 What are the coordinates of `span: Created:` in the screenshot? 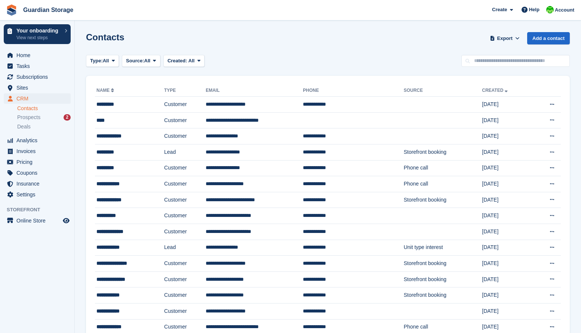 It's located at (177, 61).